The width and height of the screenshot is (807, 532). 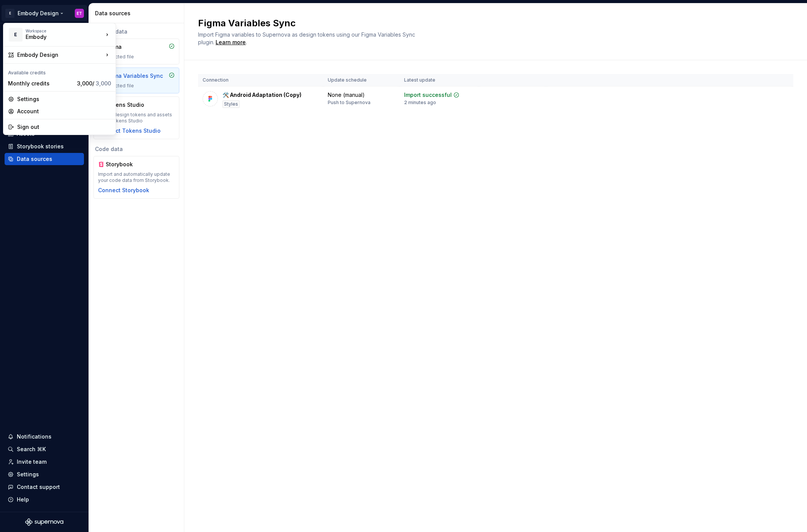 What do you see at coordinates (103, 83) in the screenshot?
I see `span: 3,000` at bounding box center [103, 83].